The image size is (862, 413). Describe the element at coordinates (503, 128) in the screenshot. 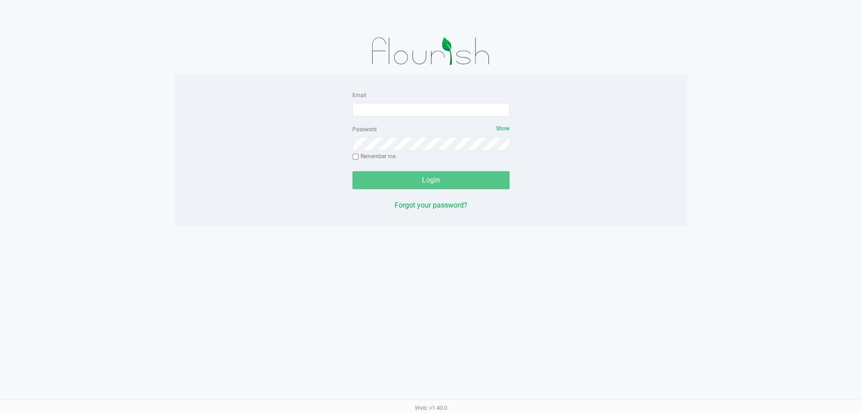

I see `span: Show` at that location.